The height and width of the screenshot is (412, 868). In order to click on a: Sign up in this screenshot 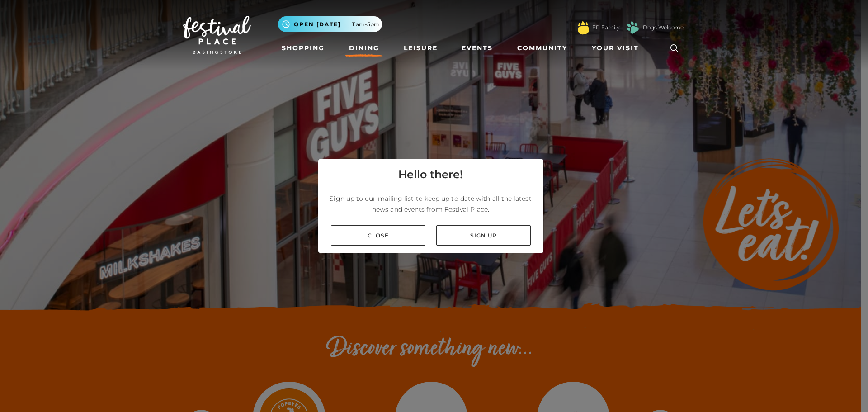, I will do `click(483, 235)`.